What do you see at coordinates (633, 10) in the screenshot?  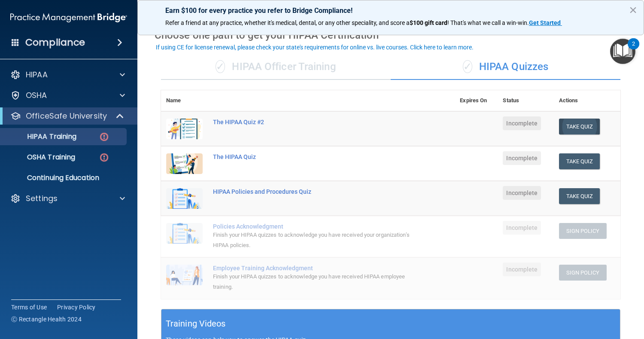 I see `button: Close` at bounding box center [633, 10].